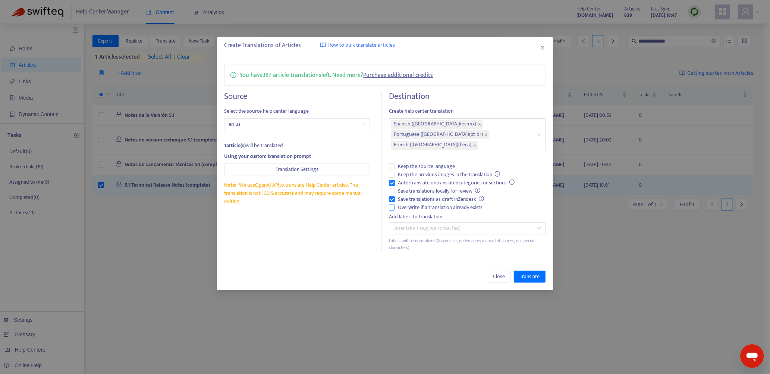 Image resolution: width=770 pixels, height=374 pixels. What do you see at coordinates (398, 75) in the screenshot?
I see `a: Purchase additional credits` at bounding box center [398, 75].